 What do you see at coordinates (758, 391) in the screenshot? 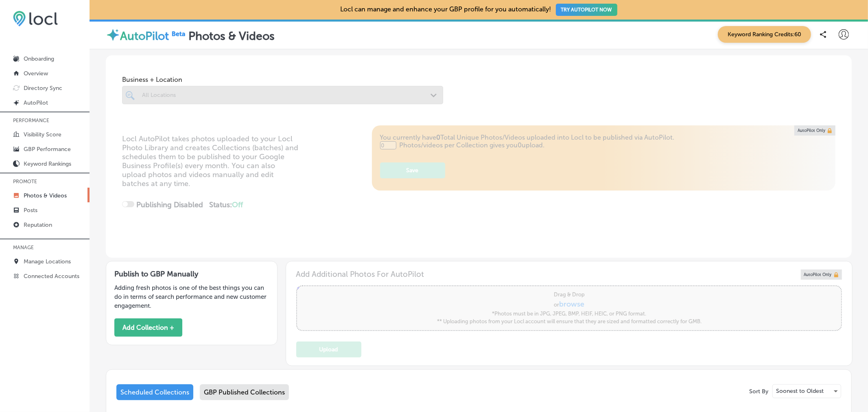
I see `p: Sort By` at bounding box center [758, 391].